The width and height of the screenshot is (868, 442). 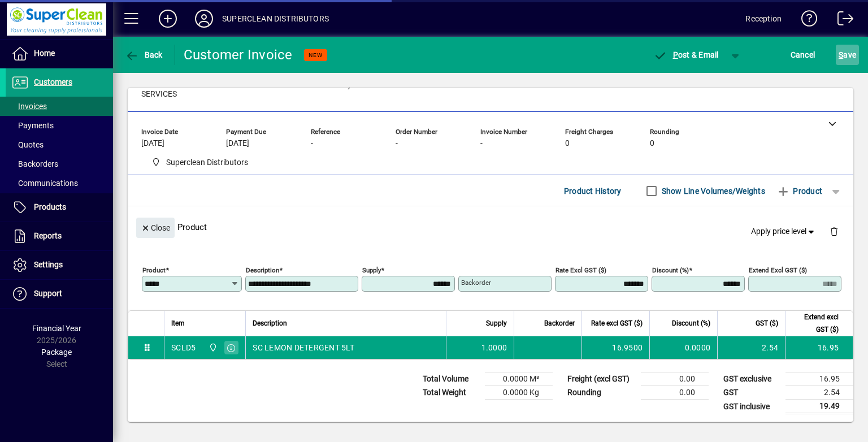 What do you see at coordinates (767, 324) in the screenshot?
I see `span: GST ($)` at bounding box center [767, 324].